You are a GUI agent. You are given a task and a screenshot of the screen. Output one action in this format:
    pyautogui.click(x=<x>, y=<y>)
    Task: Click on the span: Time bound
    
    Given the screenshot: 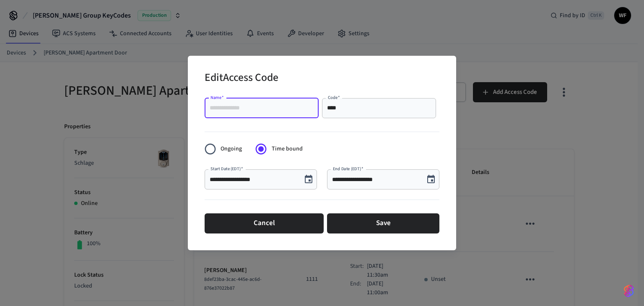 What is the action you would take?
    pyautogui.click(x=287, y=149)
    